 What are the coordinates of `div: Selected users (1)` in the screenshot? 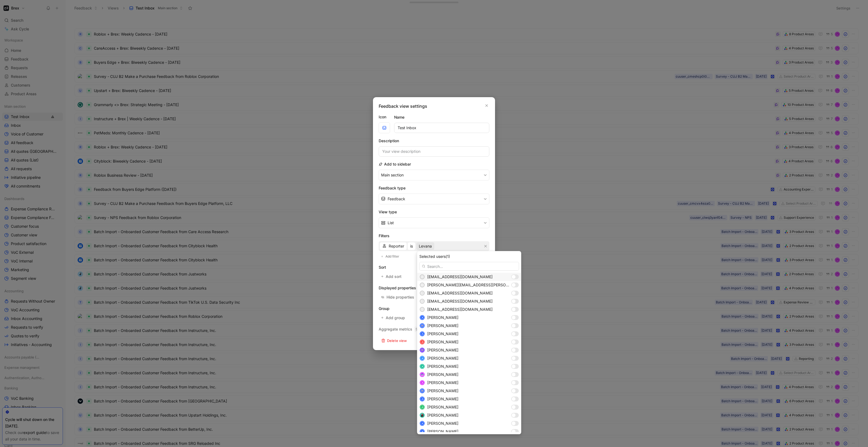 It's located at (469, 257).